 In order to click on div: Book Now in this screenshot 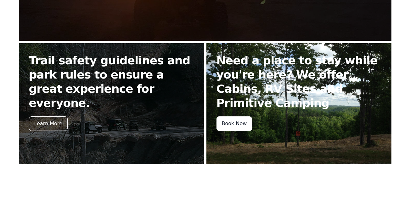, I will do `click(235, 123)`.